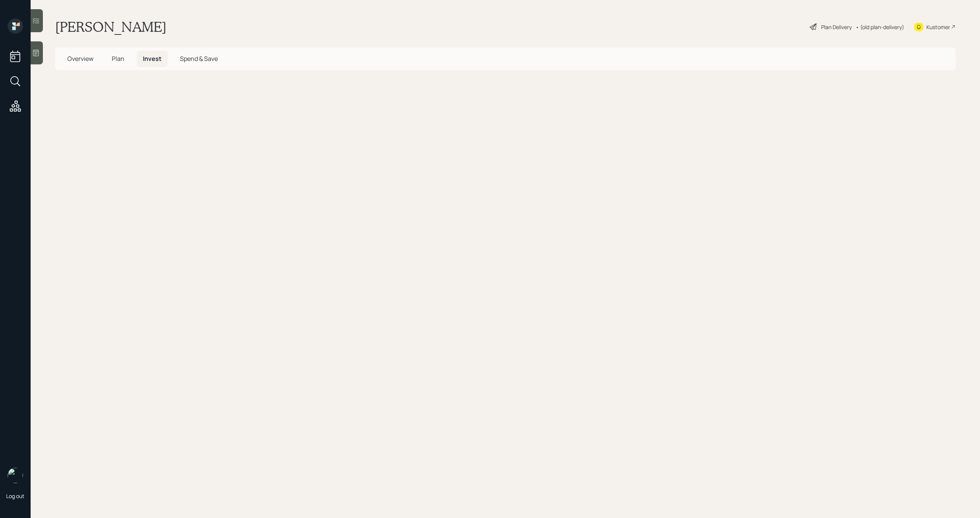  Describe the element at coordinates (836, 27) in the screenshot. I see `div: Plan Delivery` at that location.